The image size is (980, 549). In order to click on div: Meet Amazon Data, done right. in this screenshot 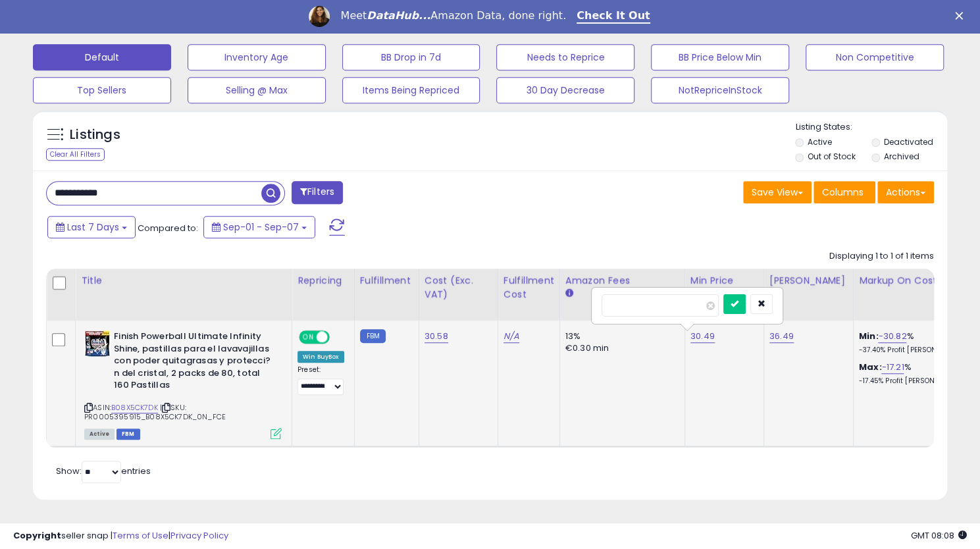, I will do `click(453, 16)`.